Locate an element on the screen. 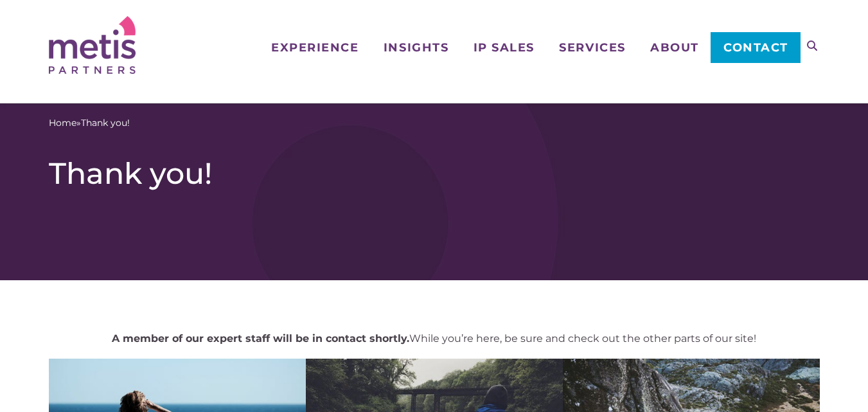 The height and width of the screenshot is (412, 868). a: Contact is located at coordinates (755, 48).